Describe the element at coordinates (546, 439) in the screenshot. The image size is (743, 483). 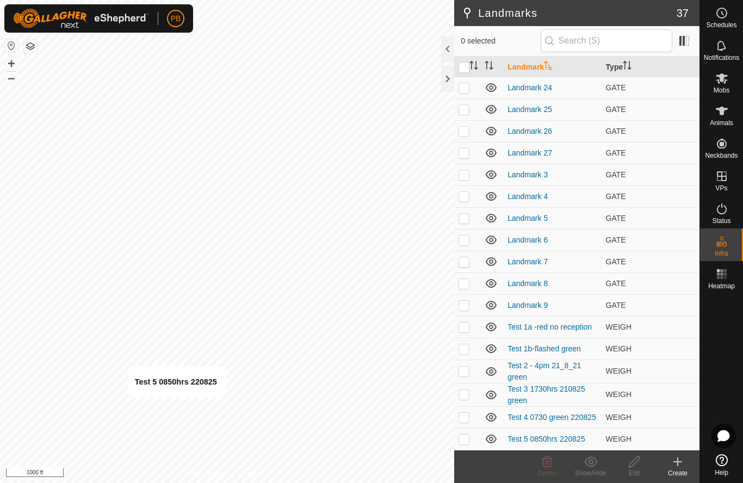
I see `a: Test 5 0850hrs 220825` at that location.